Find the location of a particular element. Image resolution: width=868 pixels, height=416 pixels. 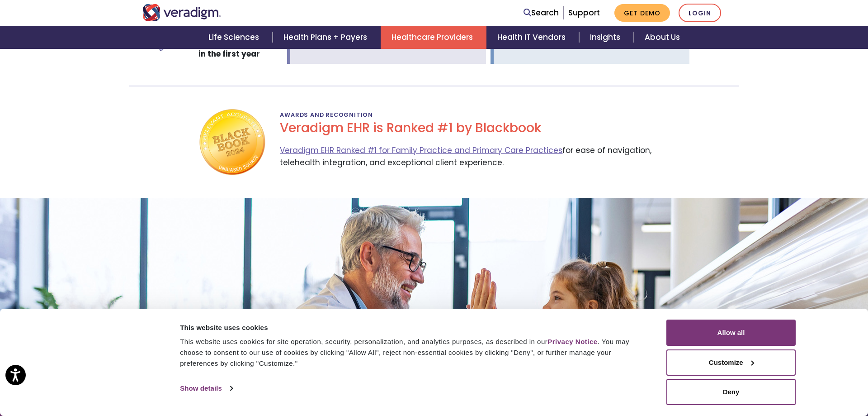

a: About Us is located at coordinates (662, 37).